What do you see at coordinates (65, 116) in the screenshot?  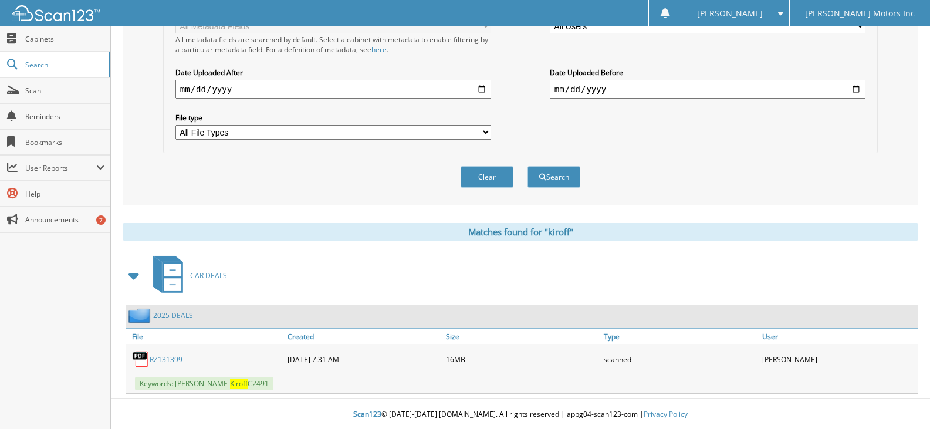 I see `span: Reminders` at bounding box center [65, 116].